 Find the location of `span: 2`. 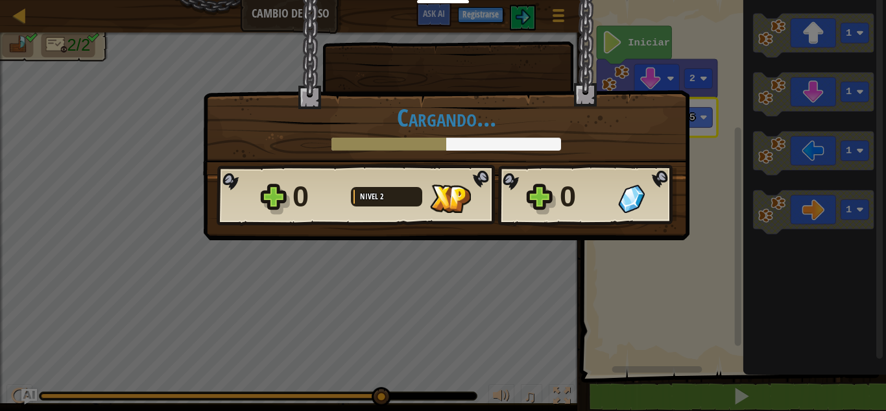

span: 2 is located at coordinates (382, 196).